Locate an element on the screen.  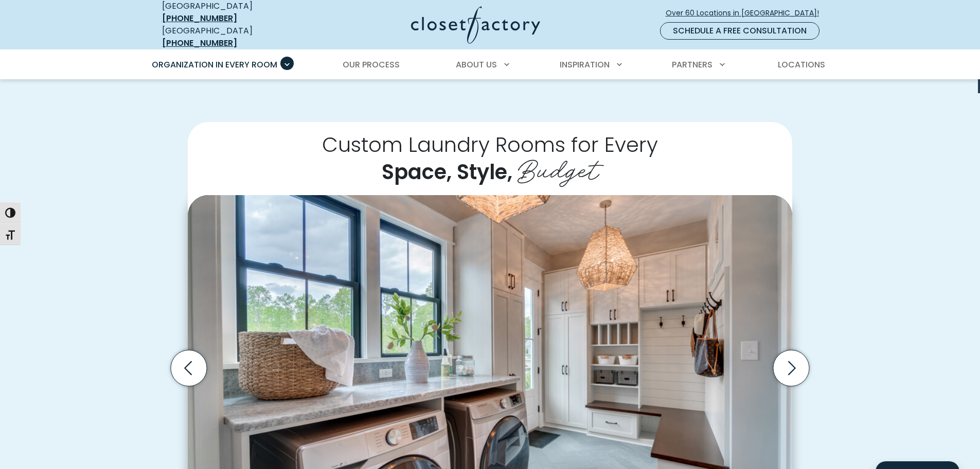
span: About Us is located at coordinates (476, 64).